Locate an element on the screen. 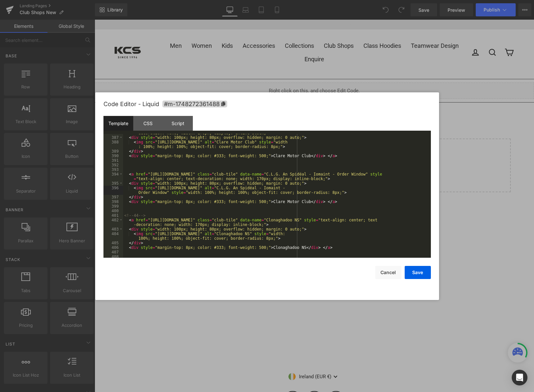  div: 387 is located at coordinates (113, 138).